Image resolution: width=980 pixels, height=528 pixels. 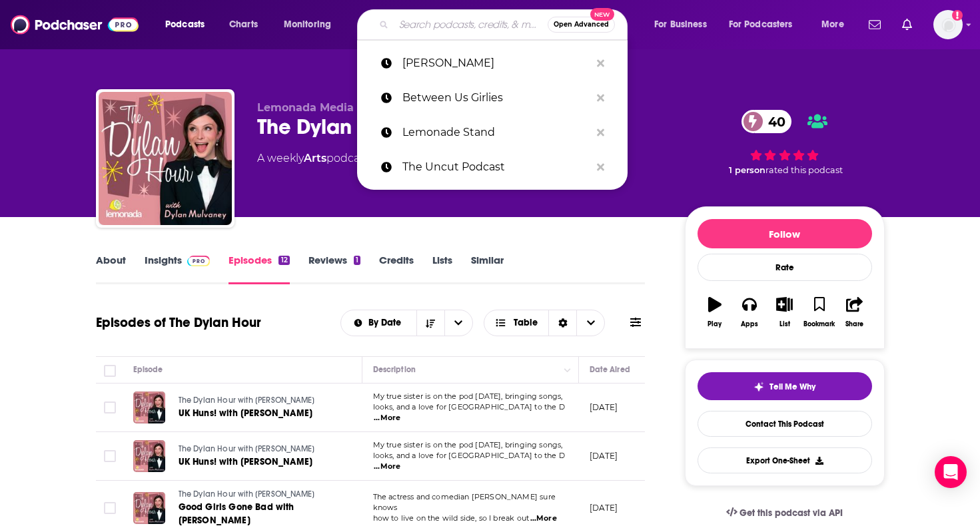 What do you see at coordinates (610, 369) in the screenshot?
I see `div: Date Aired` at bounding box center [610, 369].